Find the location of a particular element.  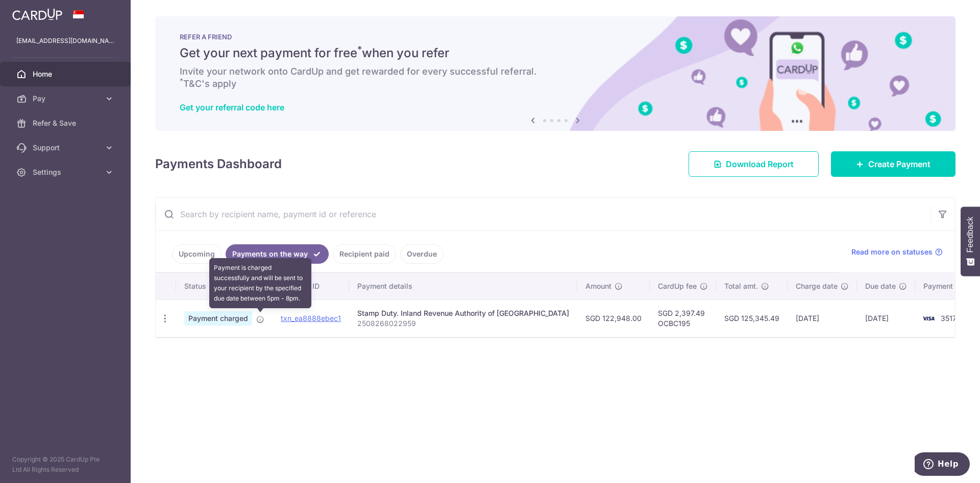

a: Recipient paid is located at coordinates (365, 254).